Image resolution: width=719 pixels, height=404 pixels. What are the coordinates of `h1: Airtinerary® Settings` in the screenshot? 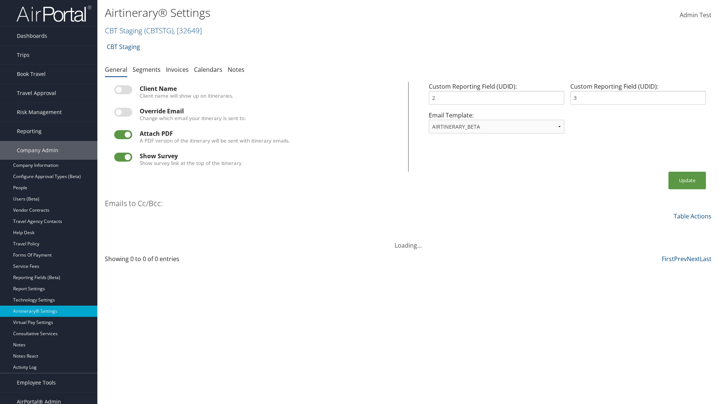 It's located at (307, 13).